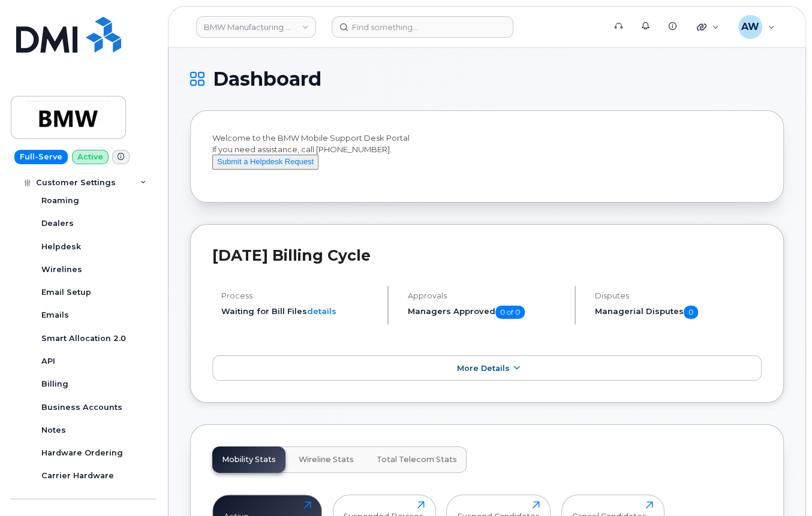 This screenshot has height=516, width=812. Describe the element at coordinates (321, 311) in the screenshot. I see `a: details` at that location.